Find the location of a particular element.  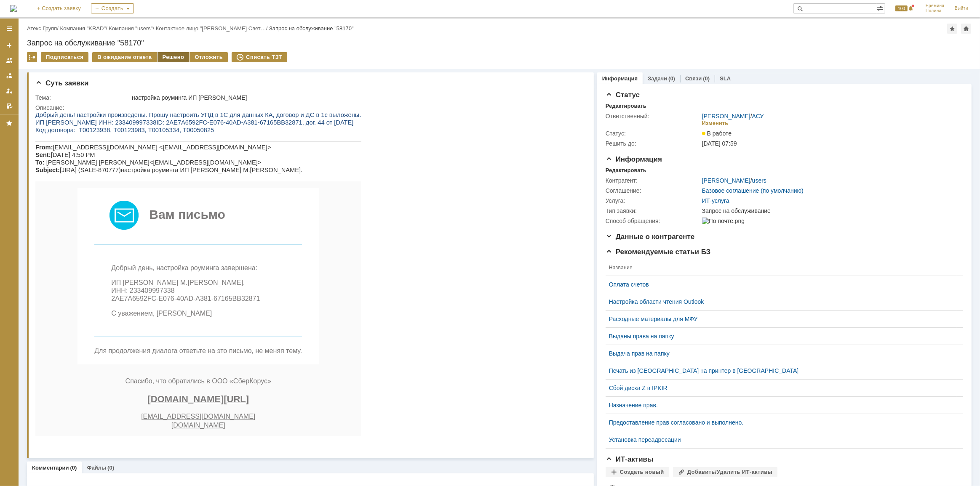

a: Оплата счетов is located at coordinates (781, 285).